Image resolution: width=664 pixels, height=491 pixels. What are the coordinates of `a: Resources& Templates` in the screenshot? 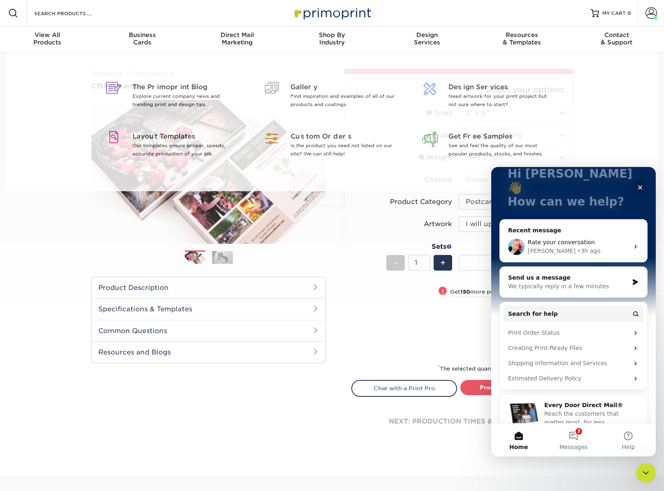 It's located at (521, 39).